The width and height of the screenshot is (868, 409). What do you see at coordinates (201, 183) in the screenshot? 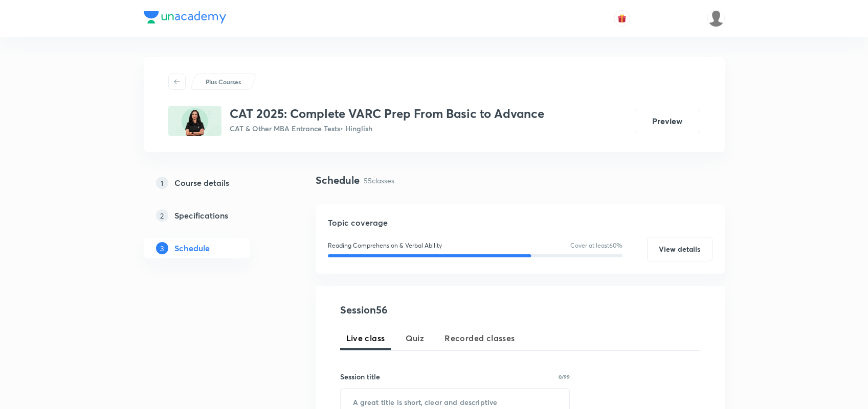
I see `h5: Course details` at bounding box center [201, 183].